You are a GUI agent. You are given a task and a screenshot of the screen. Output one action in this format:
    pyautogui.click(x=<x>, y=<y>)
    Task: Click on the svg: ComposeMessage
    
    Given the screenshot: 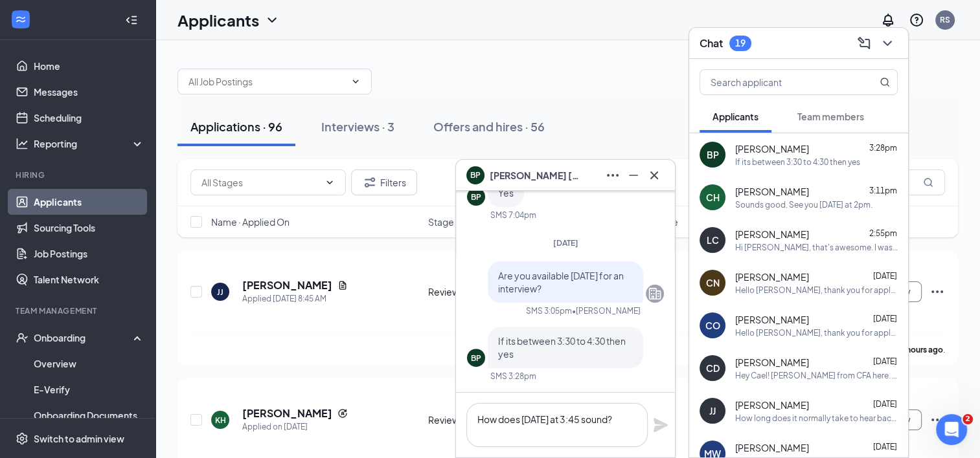 What is the action you would take?
    pyautogui.click(x=864, y=43)
    